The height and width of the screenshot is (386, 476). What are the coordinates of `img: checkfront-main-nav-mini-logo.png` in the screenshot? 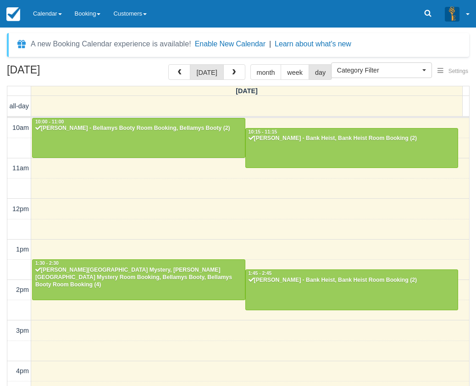 It's located at (13, 14).